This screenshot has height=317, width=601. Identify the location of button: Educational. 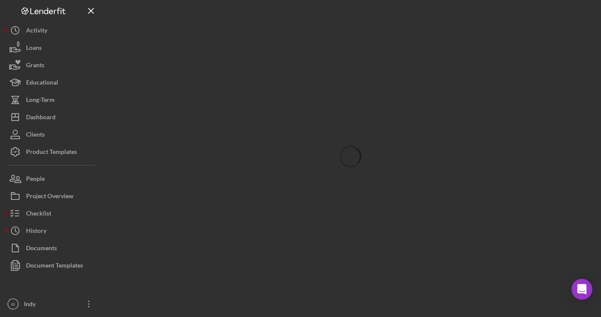
(52, 82).